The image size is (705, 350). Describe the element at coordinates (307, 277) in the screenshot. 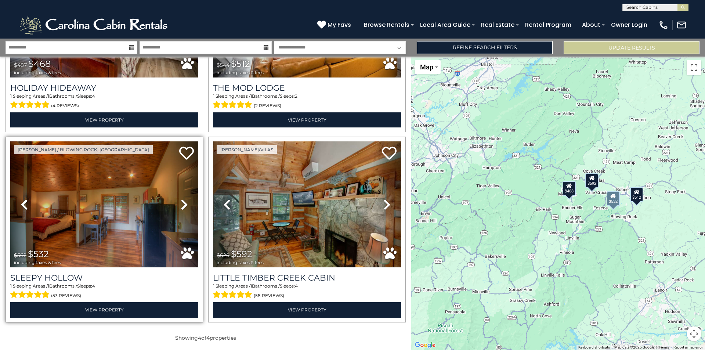

I see `a: Little Timber Creek Cabin` at that location.